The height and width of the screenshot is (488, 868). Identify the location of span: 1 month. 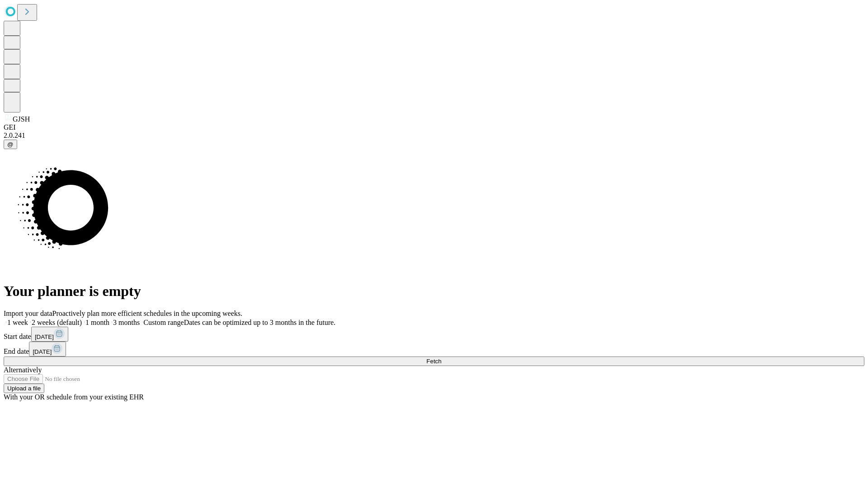
(97, 322).